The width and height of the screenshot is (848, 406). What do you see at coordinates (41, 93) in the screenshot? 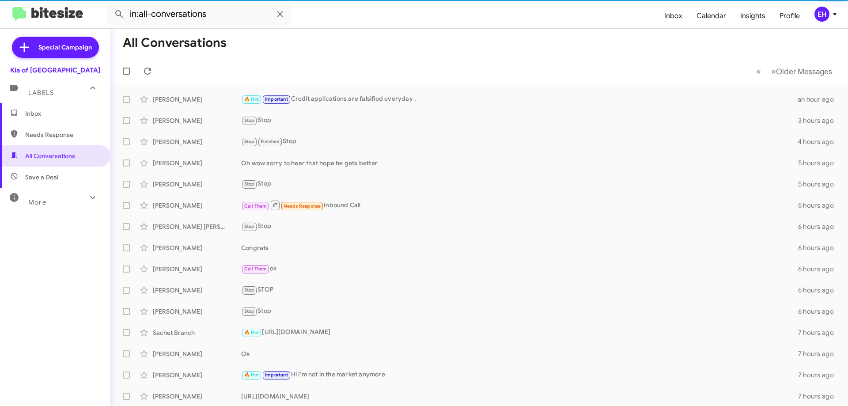
I see `span: Labels` at bounding box center [41, 93].